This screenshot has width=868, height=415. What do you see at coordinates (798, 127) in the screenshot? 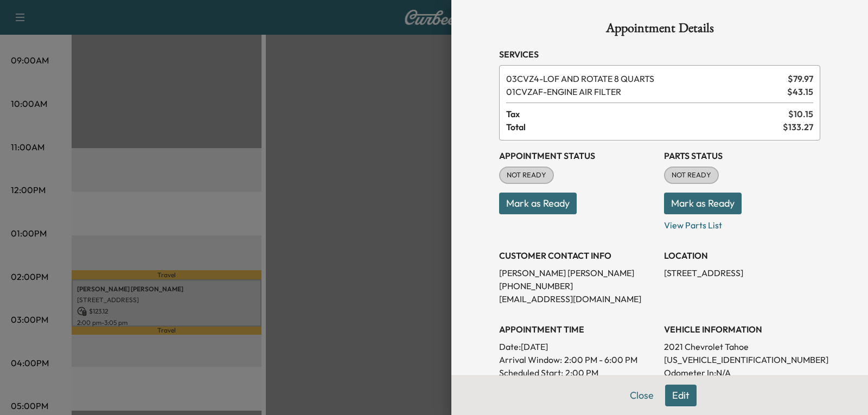
I see `span: $ 133.27` at bounding box center [798, 127].